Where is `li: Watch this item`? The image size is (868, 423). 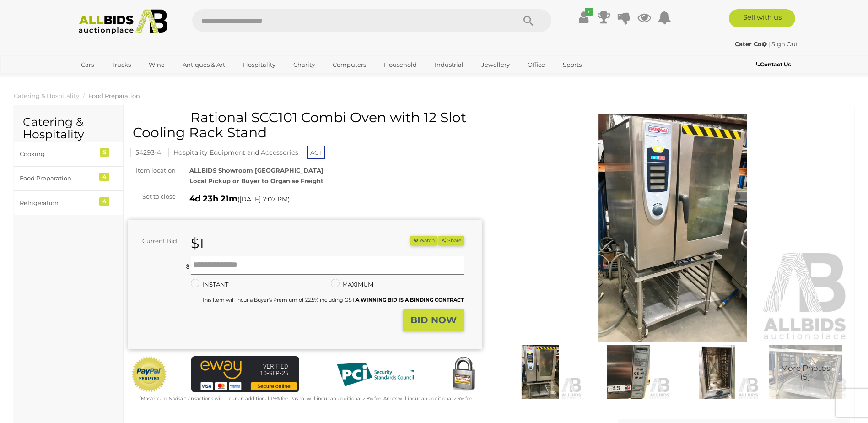 li: Watch this item is located at coordinates (424, 240).